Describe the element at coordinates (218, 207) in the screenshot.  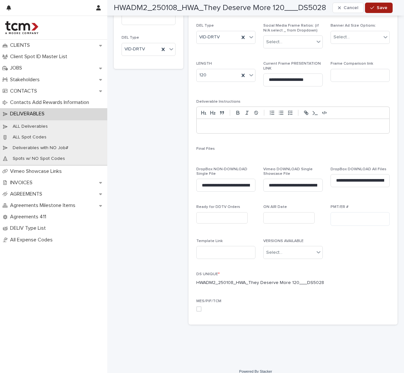
I see `span: Ready for DDTV Orders` at that location.